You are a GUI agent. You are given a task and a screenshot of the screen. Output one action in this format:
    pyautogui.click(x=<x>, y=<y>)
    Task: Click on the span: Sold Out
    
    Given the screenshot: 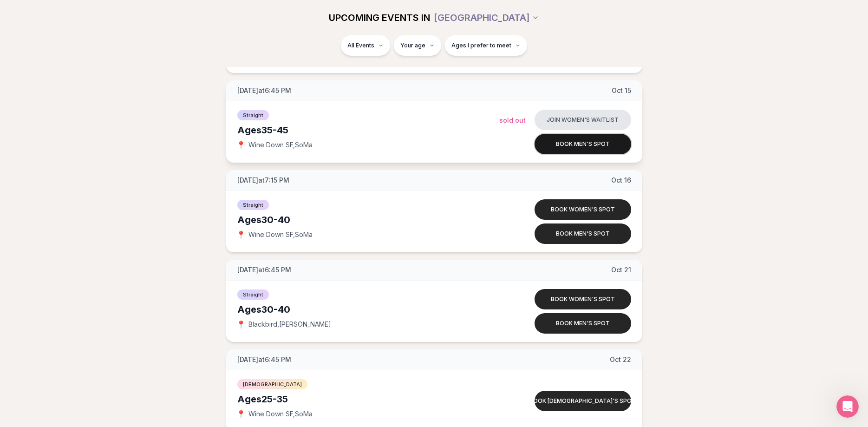 What is the action you would take?
    pyautogui.click(x=512, y=120)
    